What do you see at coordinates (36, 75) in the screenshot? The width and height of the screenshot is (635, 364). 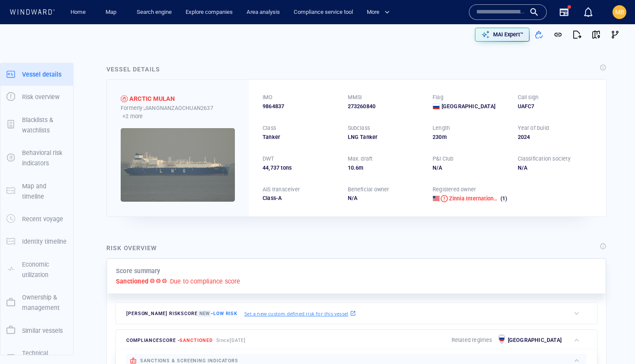 I see `button: Vessel details` at bounding box center [36, 75].